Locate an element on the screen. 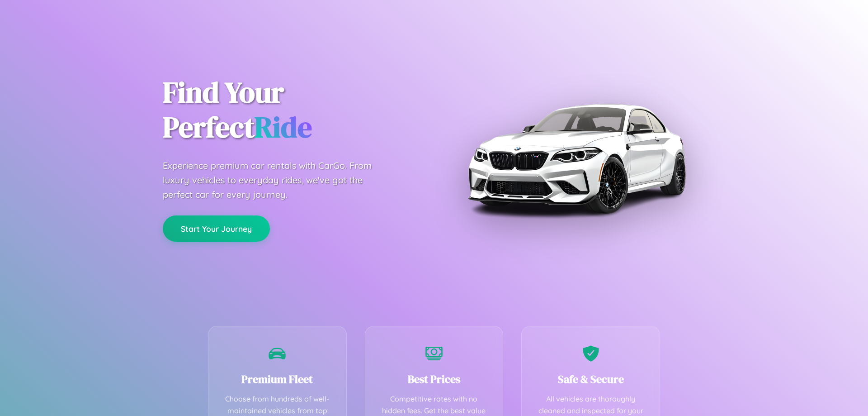  p: Experience premium car rentals with CarGo. From luxury vehicles to everyday rides, we've got the ... is located at coordinates (276, 180).